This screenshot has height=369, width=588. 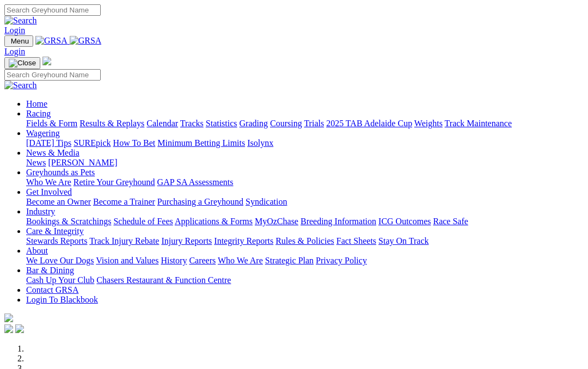 What do you see at coordinates (305, 202) in the screenshot?
I see `div: Get Involved` at bounding box center [305, 202].